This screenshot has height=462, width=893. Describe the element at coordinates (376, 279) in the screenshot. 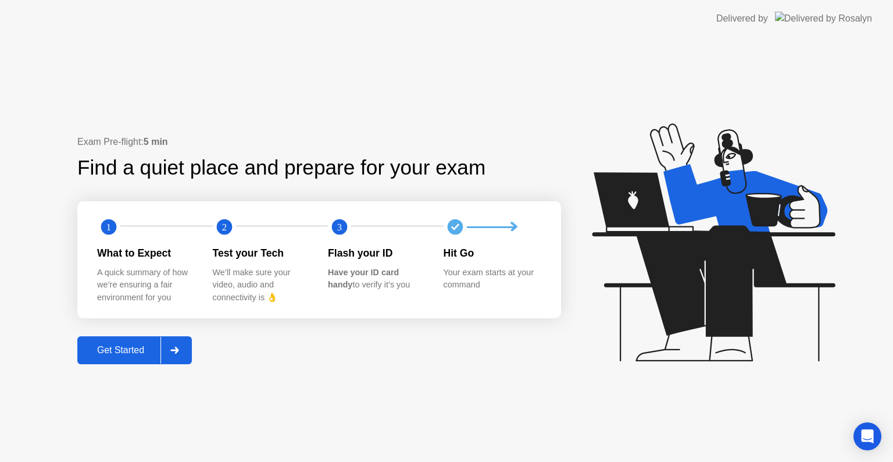

I see `div: to verify it’s you` at that location.